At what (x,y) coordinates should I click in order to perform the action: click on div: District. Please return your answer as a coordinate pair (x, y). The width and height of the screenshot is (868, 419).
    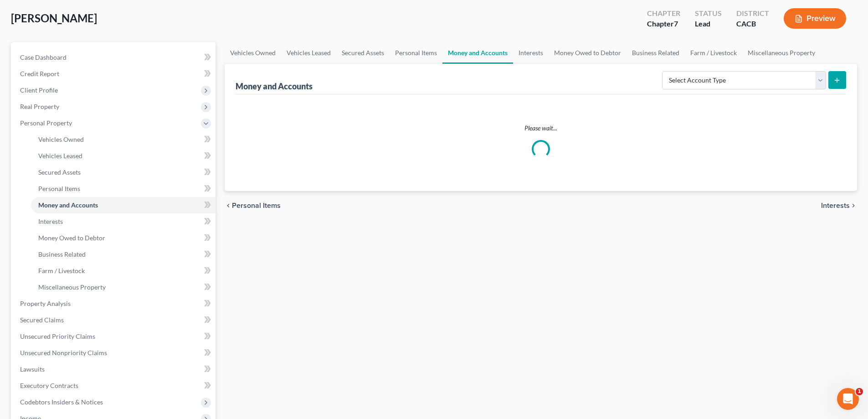
    Looking at the image, I should click on (753, 13).